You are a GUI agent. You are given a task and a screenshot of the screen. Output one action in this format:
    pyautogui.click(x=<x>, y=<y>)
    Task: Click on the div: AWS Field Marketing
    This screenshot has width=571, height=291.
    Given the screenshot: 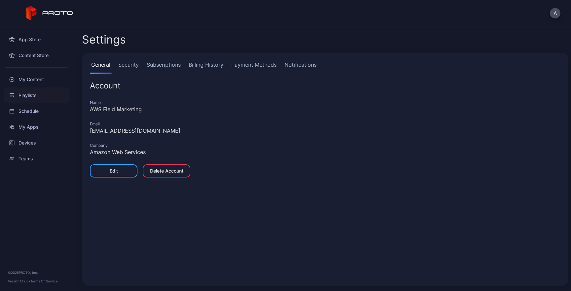 What is the action you would take?
    pyautogui.click(x=325, y=109)
    